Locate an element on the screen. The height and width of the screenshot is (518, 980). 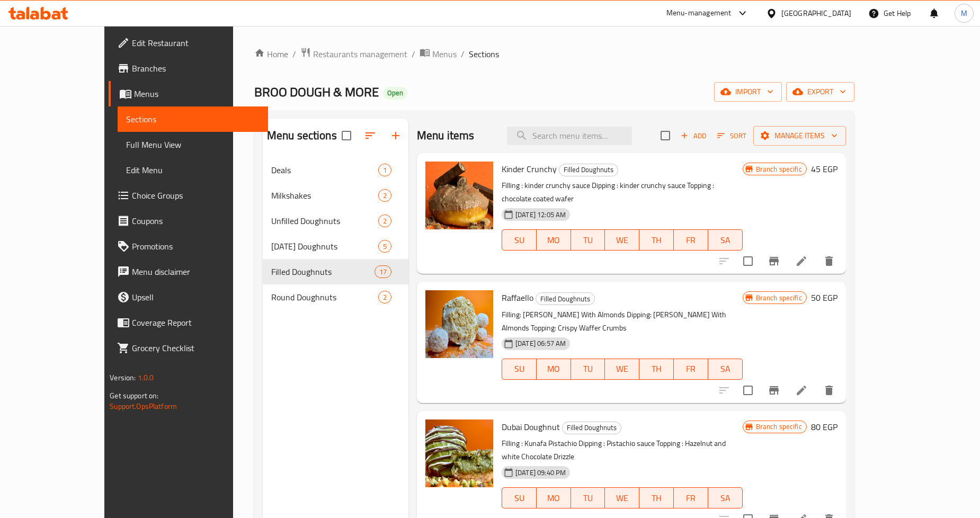
span: 1.0.0 is located at coordinates (146, 378).